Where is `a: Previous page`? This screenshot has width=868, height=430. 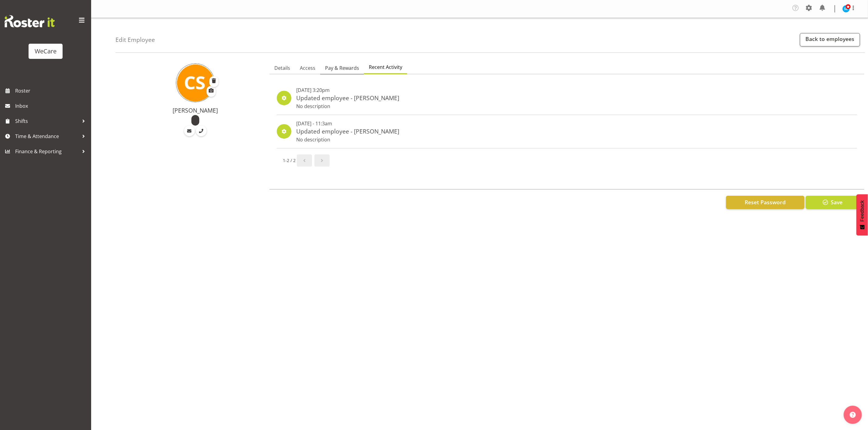 a: Previous page is located at coordinates (304, 160).